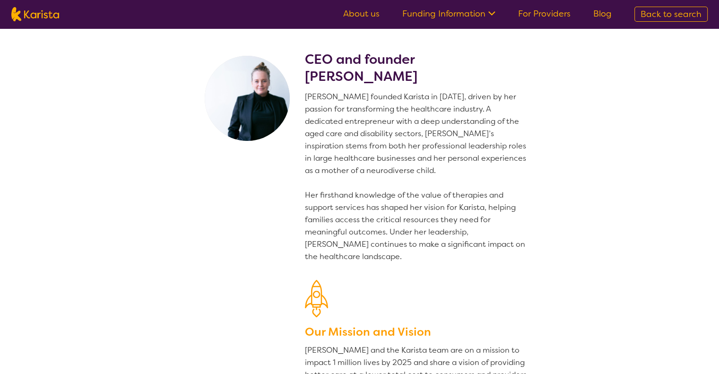 This screenshot has height=374, width=719. What do you see at coordinates (316, 298) in the screenshot?
I see `img: Our Mission` at bounding box center [316, 298].